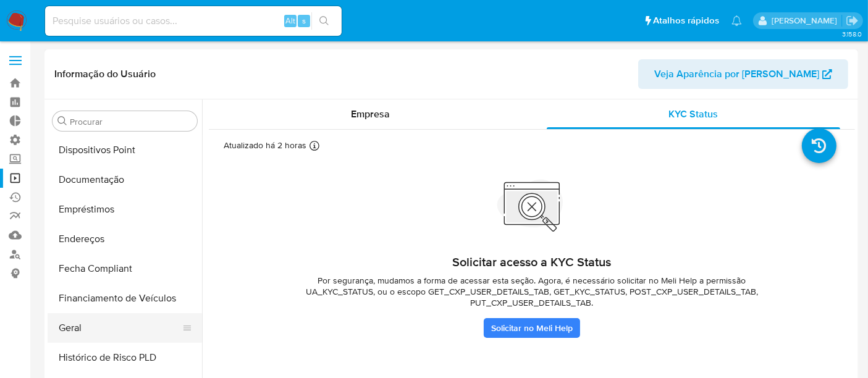 This screenshot has height=378, width=868. Describe the element at coordinates (686, 21) in the screenshot. I see `span: Atalhos rápidos` at that location.